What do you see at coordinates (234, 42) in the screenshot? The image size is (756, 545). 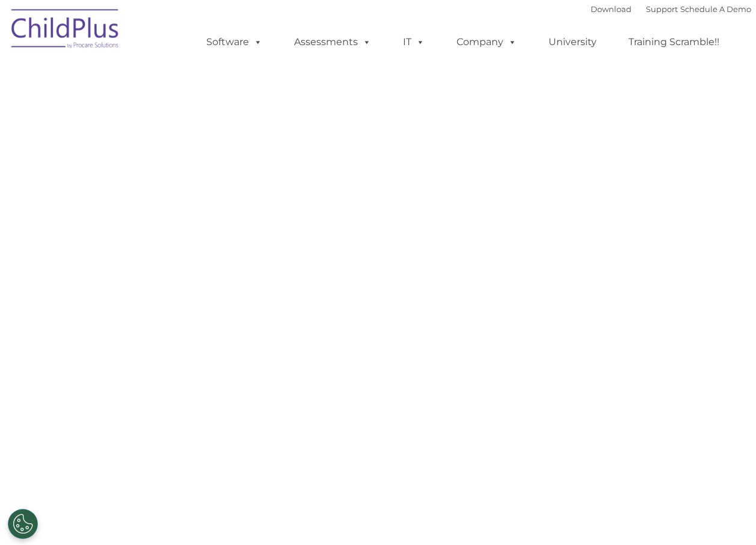 I see `a: Software` at bounding box center [234, 42].